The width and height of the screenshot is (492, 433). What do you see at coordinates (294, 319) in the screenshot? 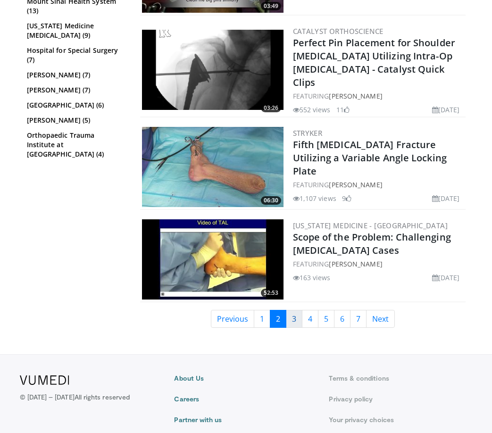
I see `a: 3` at bounding box center [294, 319].